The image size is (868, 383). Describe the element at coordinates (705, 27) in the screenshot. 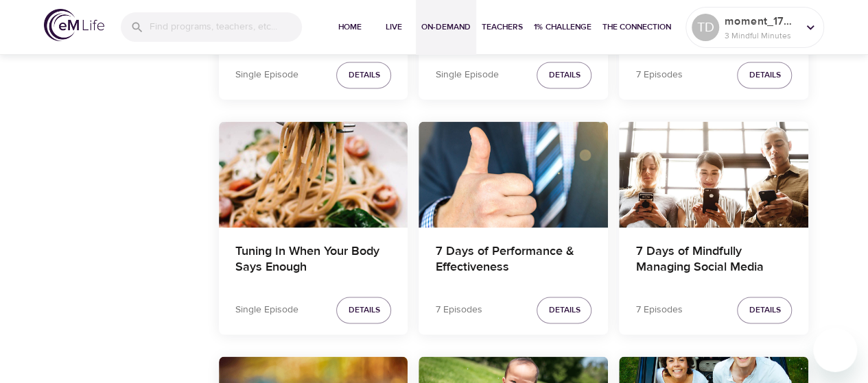

I see `div: TD` at that location.